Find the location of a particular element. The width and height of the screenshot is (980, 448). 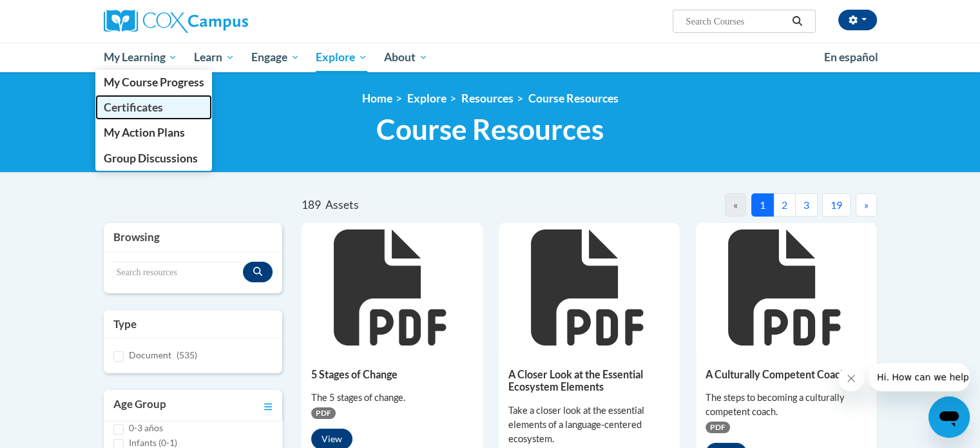

a: Group Discussions is located at coordinates (154, 158).